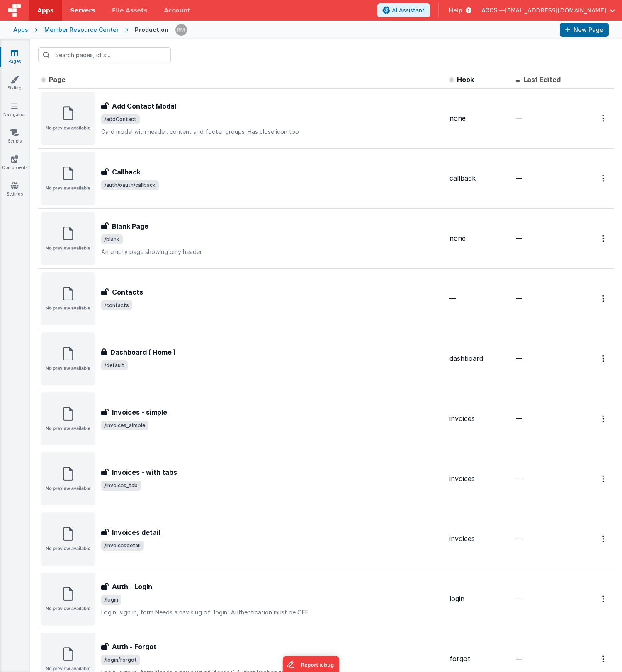 Image resolution: width=622 pixels, height=672 pixels. I want to click on h3: Add Contact Modal, so click(144, 106).